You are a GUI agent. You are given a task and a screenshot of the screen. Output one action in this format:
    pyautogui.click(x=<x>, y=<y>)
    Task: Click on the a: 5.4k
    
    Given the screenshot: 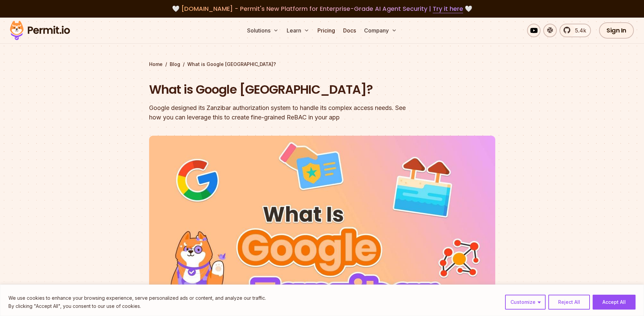 What is the action you would take?
    pyautogui.click(x=576, y=30)
    